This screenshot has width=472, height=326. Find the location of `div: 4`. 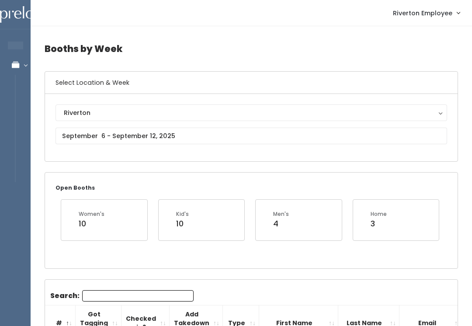

div: 4 is located at coordinates (281, 224).